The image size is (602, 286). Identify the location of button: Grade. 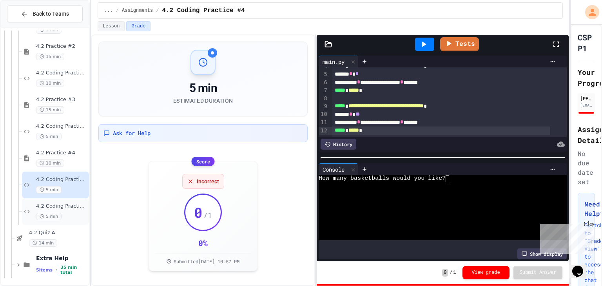
(138, 26).